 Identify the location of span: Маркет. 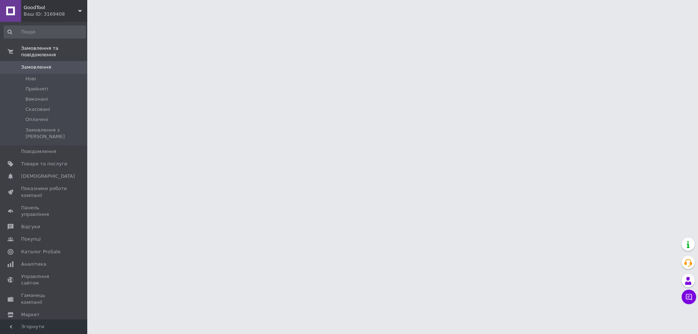
(30, 315).